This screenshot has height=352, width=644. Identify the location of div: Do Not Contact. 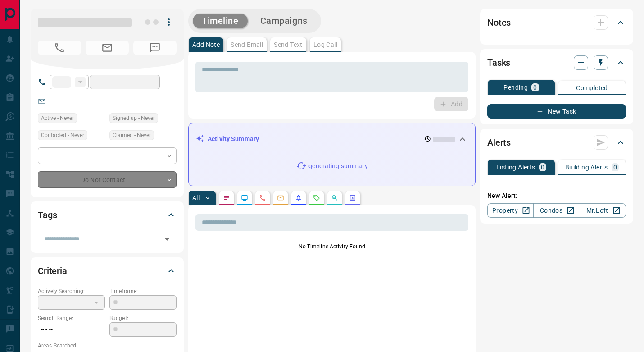
(107, 179).